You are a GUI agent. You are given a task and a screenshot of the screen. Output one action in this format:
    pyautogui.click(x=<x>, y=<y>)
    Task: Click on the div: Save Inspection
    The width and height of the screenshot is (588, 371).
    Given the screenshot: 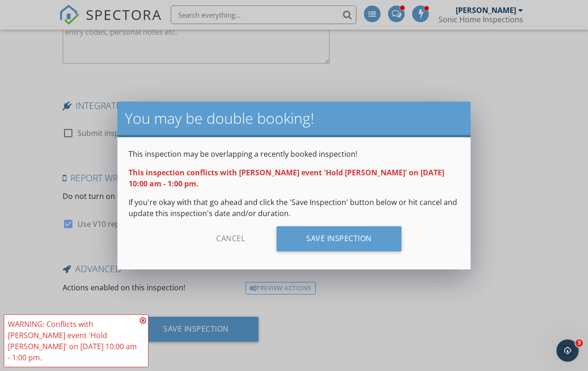 What is the action you would take?
    pyautogui.click(x=339, y=239)
    